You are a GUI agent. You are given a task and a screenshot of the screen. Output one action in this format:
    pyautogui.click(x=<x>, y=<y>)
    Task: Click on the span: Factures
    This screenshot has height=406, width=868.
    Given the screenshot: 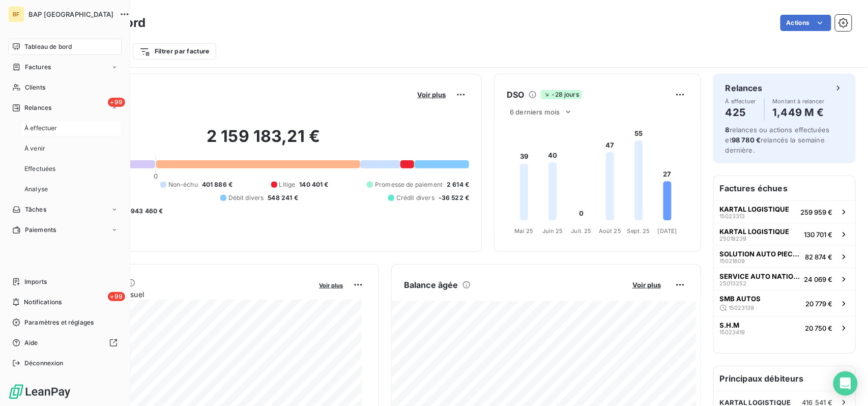 What is the action you would take?
    pyautogui.click(x=37, y=67)
    